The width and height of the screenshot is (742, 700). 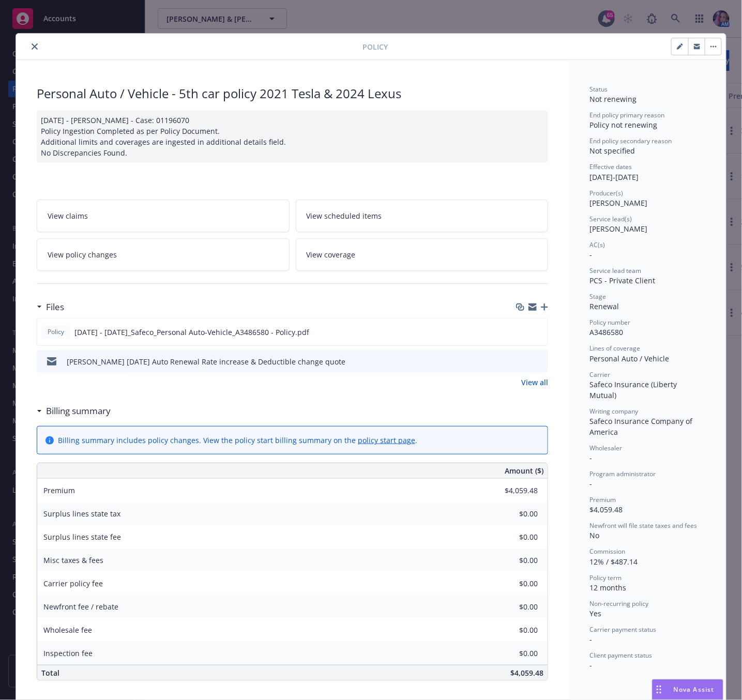 What do you see at coordinates (162, 254) in the screenshot?
I see `a: View policy changes` at bounding box center [162, 254].